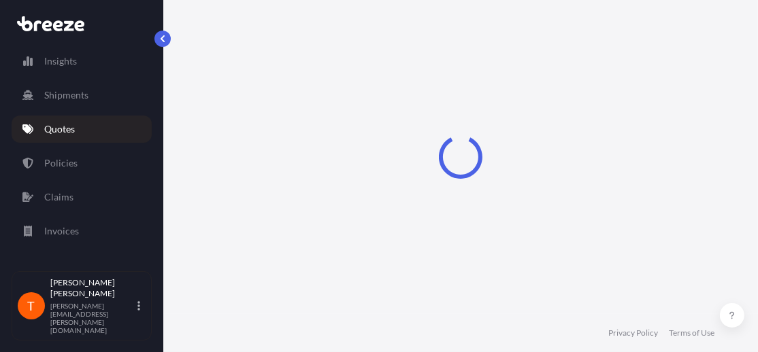  What do you see at coordinates (633, 333) in the screenshot?
I see `a: Privacy Policy` at bounding box center [633, 333].